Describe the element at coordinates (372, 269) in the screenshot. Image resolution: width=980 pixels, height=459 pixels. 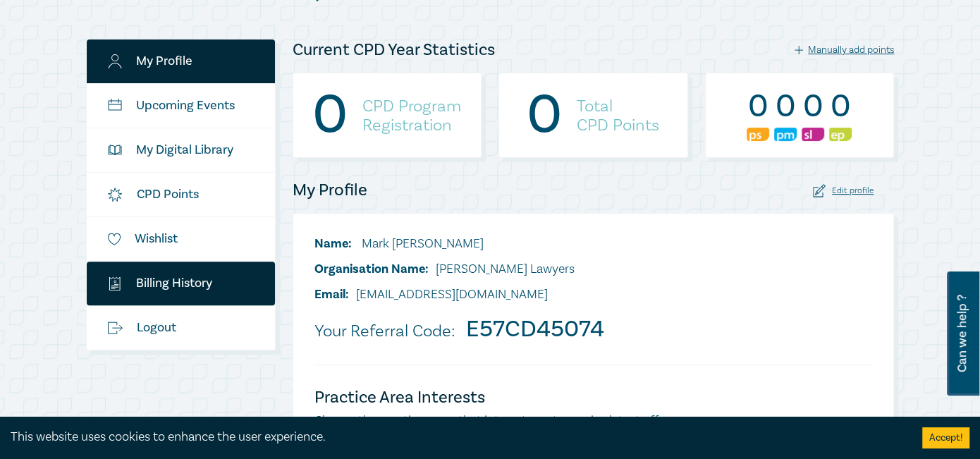
I see `span: Organisation Name:` at that location.